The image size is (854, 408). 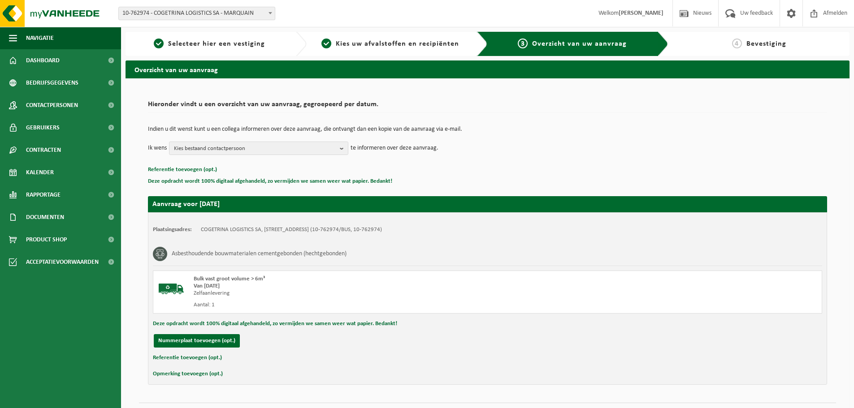 I want to click on button: Opmerking toevoegen (opt.), so click(x=188, y=374).